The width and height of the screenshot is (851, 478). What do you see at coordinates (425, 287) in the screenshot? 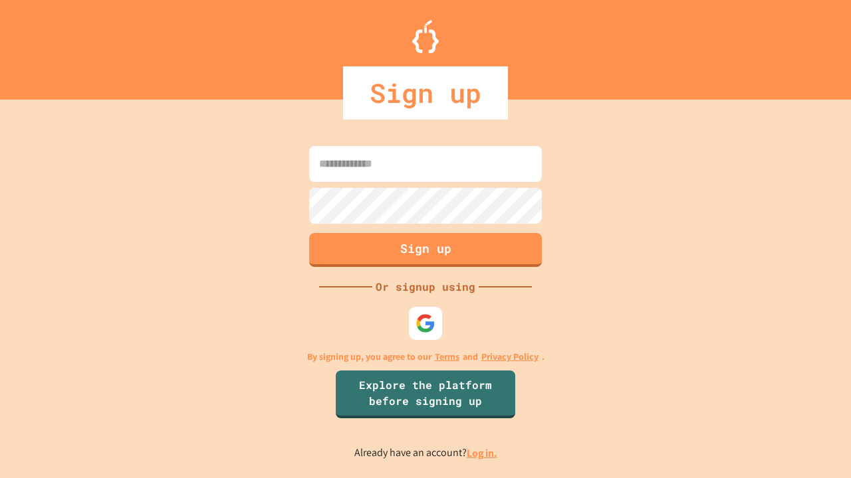
I see `div: Or signup using` at bounding box center [425, 287].